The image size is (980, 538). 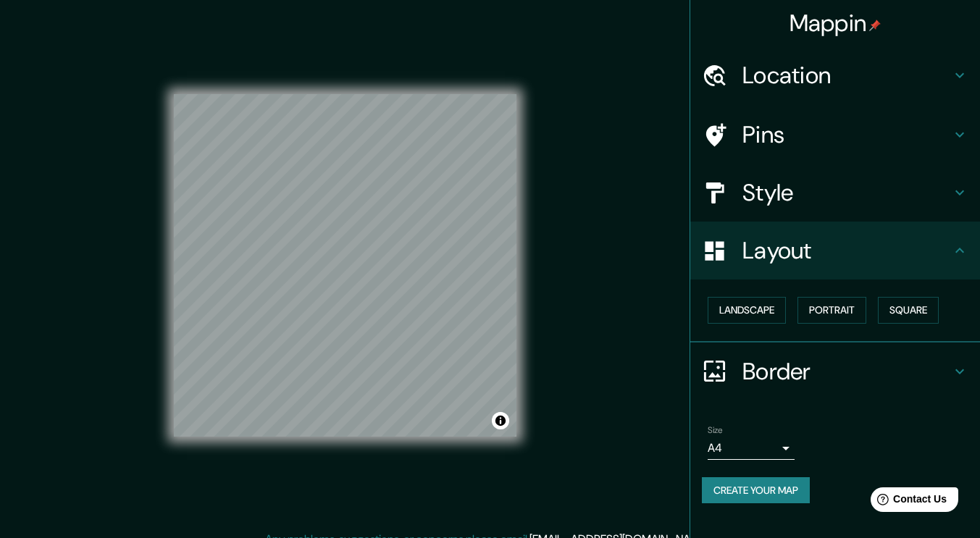 I want to click on h4: Border, so click(x=847, y=371).